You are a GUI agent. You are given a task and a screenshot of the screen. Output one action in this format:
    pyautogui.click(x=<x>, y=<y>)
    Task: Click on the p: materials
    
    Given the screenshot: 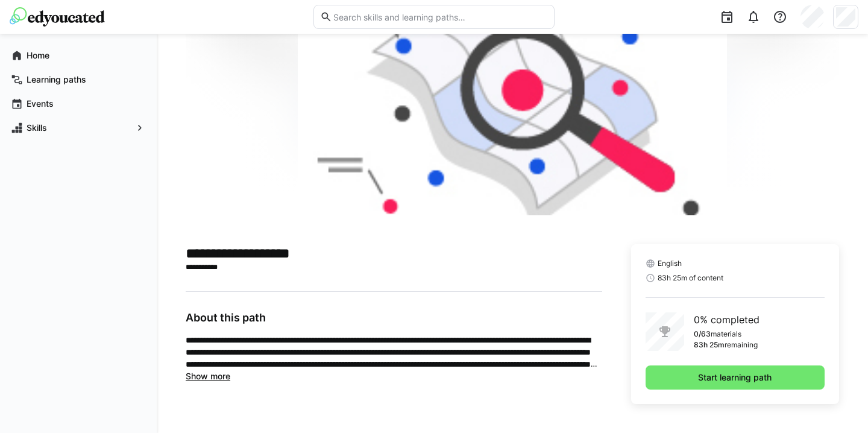 What is the action you would take?
    pyautogui.click(x=726, y=334)
    